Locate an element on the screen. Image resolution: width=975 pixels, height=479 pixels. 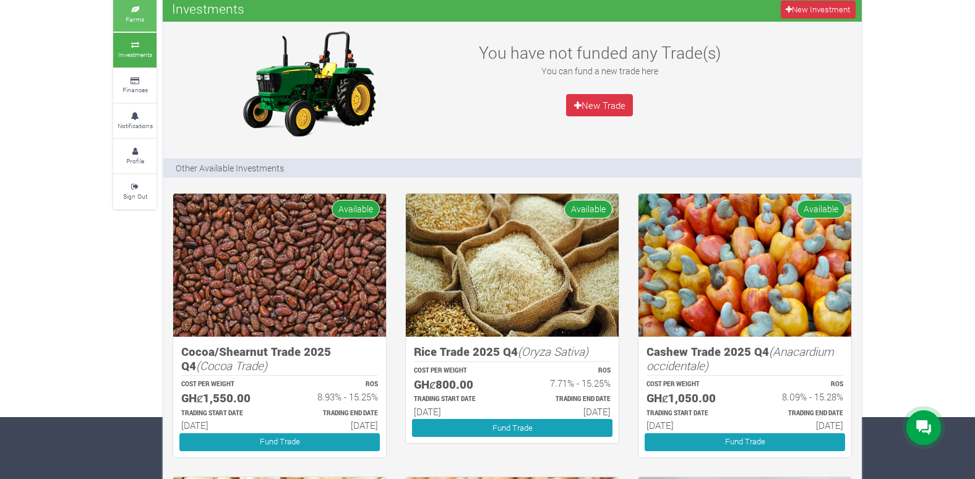
small: Farms is located at coordinates (135, 19).